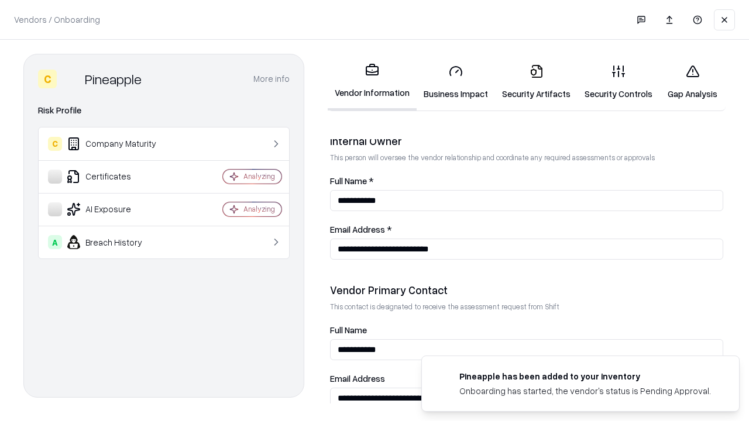 This screenshot has height=421, width=749. Describe the element at coordinates (693, 82) in the screenshot. I see `a: Gap Analysis` at that location.